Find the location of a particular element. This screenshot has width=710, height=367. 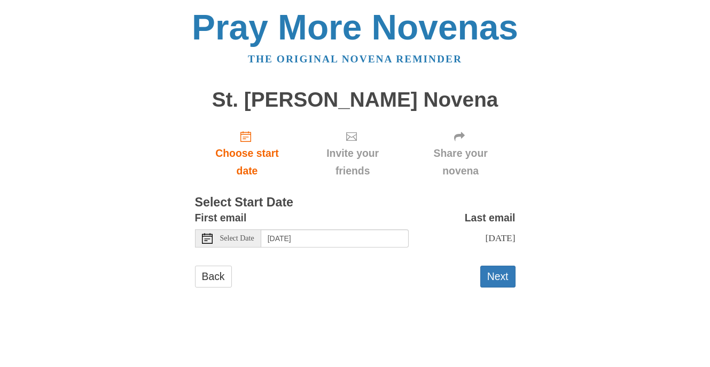

a: Choose start date is located at coordinates (247, 153).